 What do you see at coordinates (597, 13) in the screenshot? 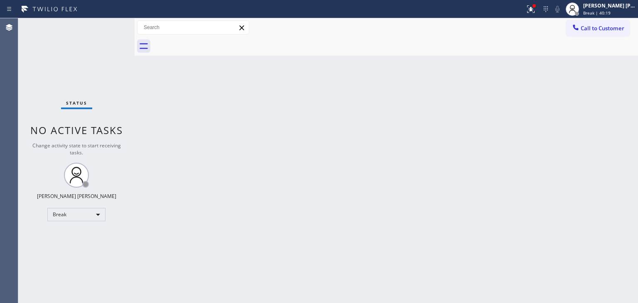
I see `span: Break | 40:19` at bounding box center [597, 13].